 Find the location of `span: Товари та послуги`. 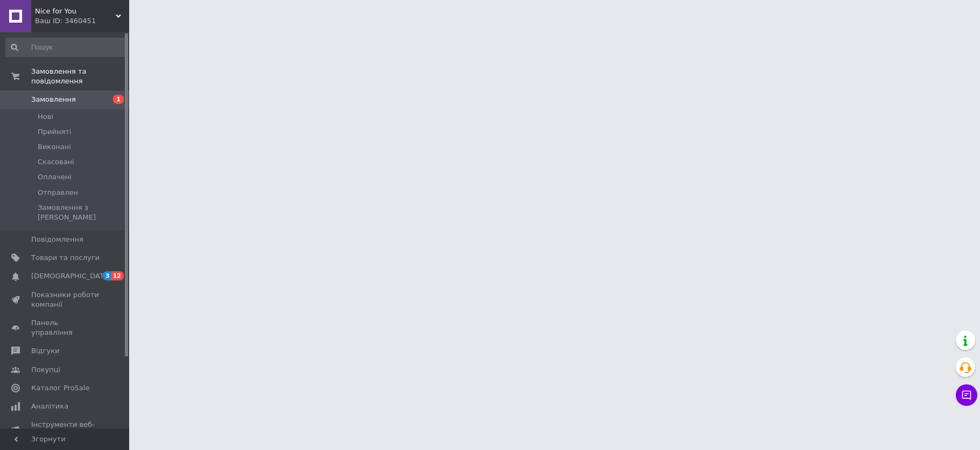

span: Товари та послуги is located at coordinates (65, 258).